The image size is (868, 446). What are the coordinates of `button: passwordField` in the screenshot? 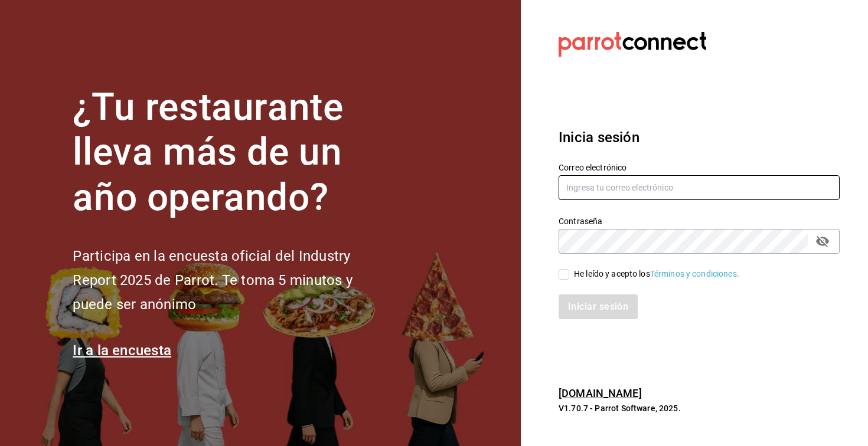 It's located at (823, 241).